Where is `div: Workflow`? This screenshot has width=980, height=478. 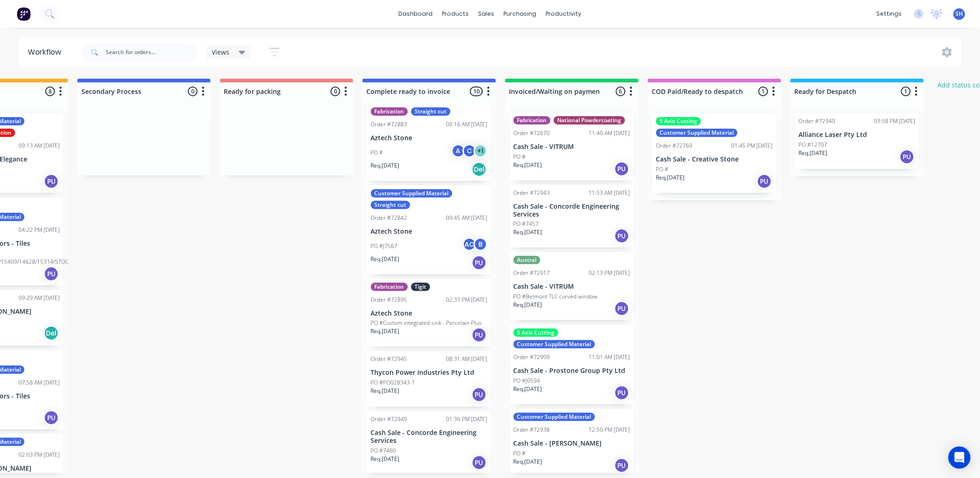 div: Workflow is located at coordinates (47, 52).